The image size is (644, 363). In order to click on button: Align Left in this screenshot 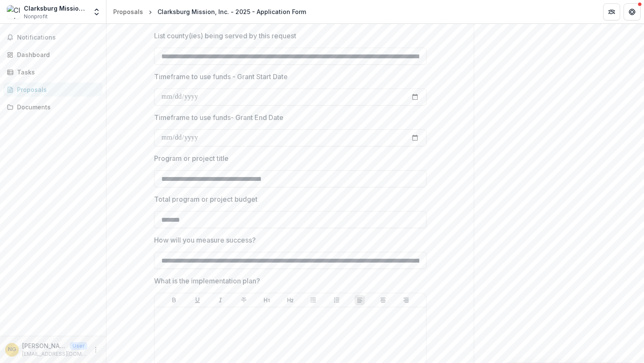, I will do `click(360, 300)`.